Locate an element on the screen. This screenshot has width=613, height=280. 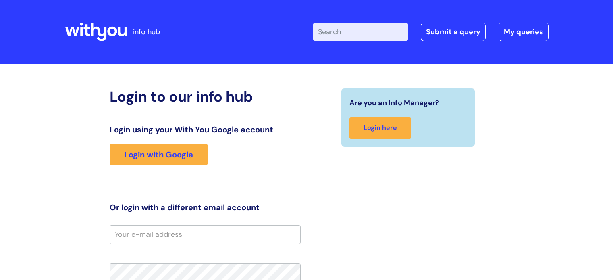
a: Login here is located at coordinates (380, 128).